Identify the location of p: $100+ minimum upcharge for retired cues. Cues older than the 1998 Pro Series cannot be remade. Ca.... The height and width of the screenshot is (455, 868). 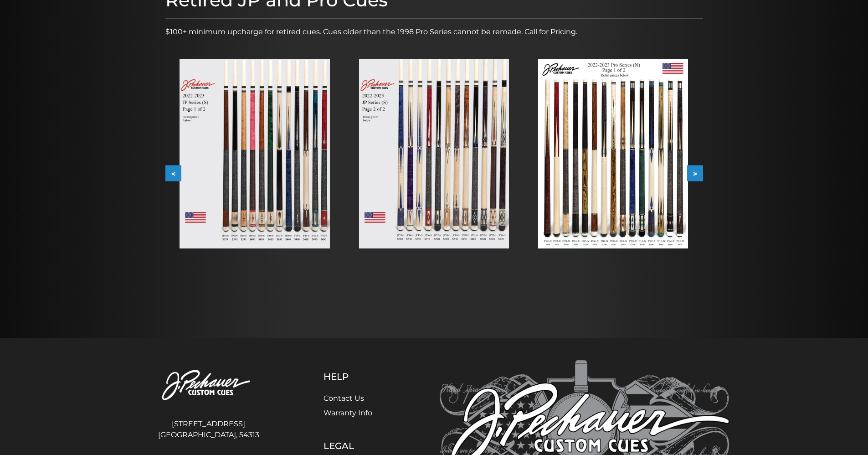
(434, 32).